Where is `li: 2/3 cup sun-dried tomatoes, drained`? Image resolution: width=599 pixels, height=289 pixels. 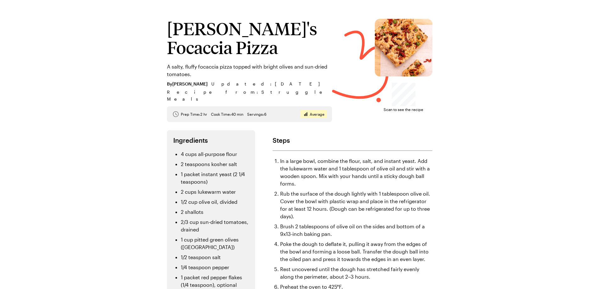 li: 2/3 cup sun-dried tomatoes, drained is located at coordinates (215, 226).